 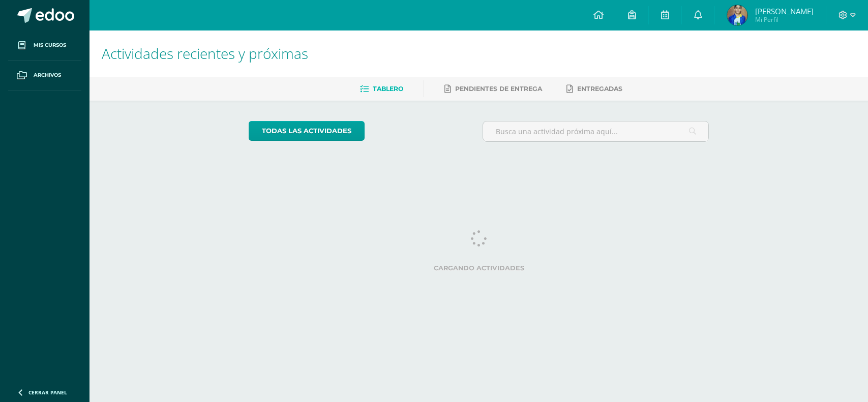 I want to click on span: Entregadas, so click(x=599, y=89).